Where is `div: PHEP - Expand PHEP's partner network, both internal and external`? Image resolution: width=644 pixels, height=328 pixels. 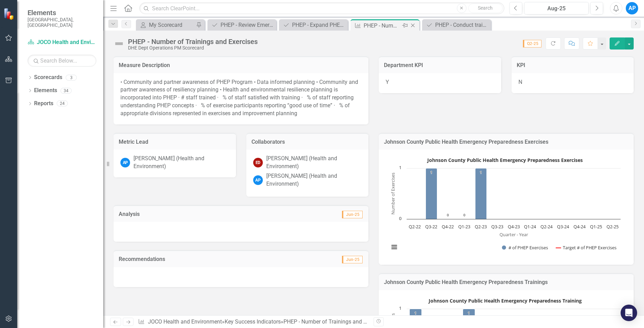
div: PHEP - Expand PHEP's partner network, both internal and external is located at coordinates (319, 25).